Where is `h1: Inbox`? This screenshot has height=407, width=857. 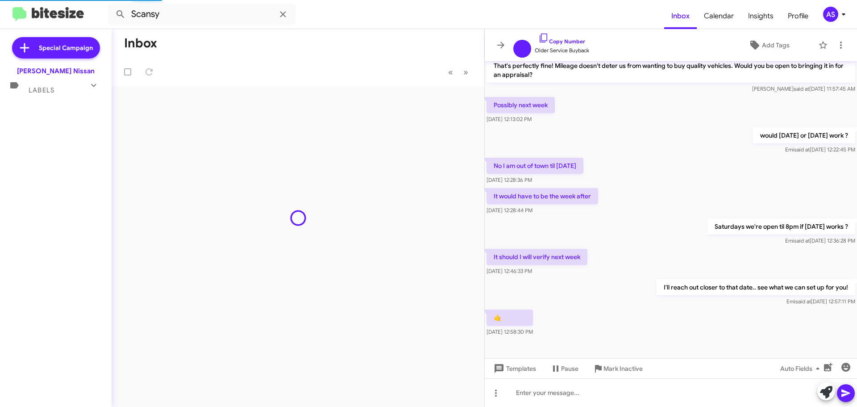 h1: Inbox is located at coordinates (141, 43).